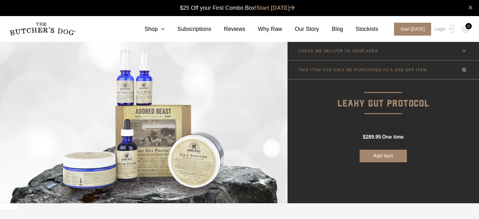 This screenshot has width=479, height=219. I want to click on a: Shop, so click(148, 29).